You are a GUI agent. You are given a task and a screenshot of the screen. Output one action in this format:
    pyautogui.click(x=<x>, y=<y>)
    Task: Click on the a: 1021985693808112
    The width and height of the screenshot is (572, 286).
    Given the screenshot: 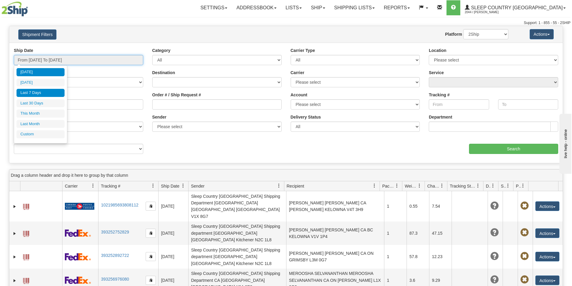 What is the action you would take?
    pyautogui.click(x=119, y=205)
    